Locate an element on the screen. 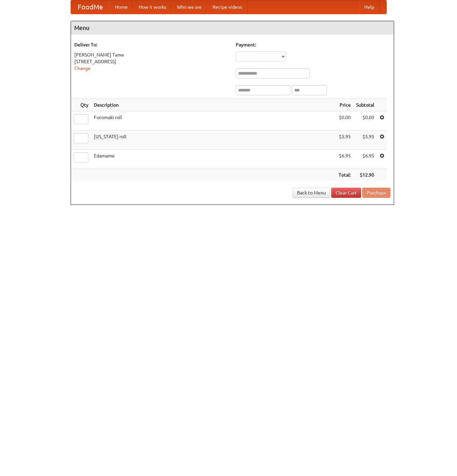 The image size is (457, 476). h4: Menu is located at coordinates (232, 28).